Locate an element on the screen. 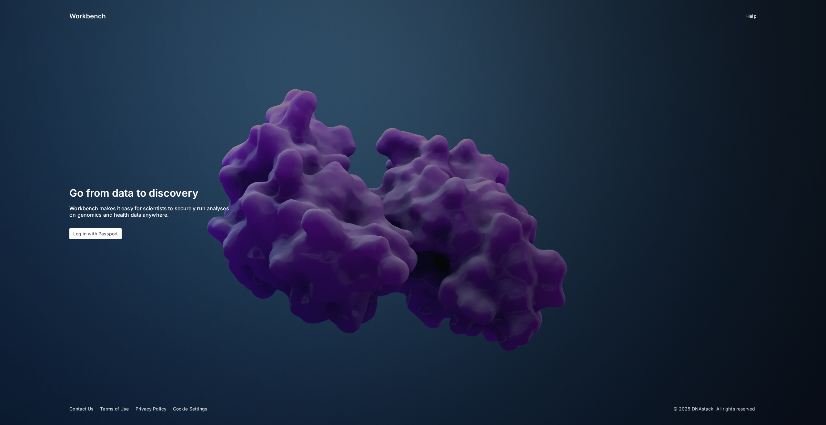 This screenshot has height=425, width=826. a: Contact Us is located at coordinates (81, 409).